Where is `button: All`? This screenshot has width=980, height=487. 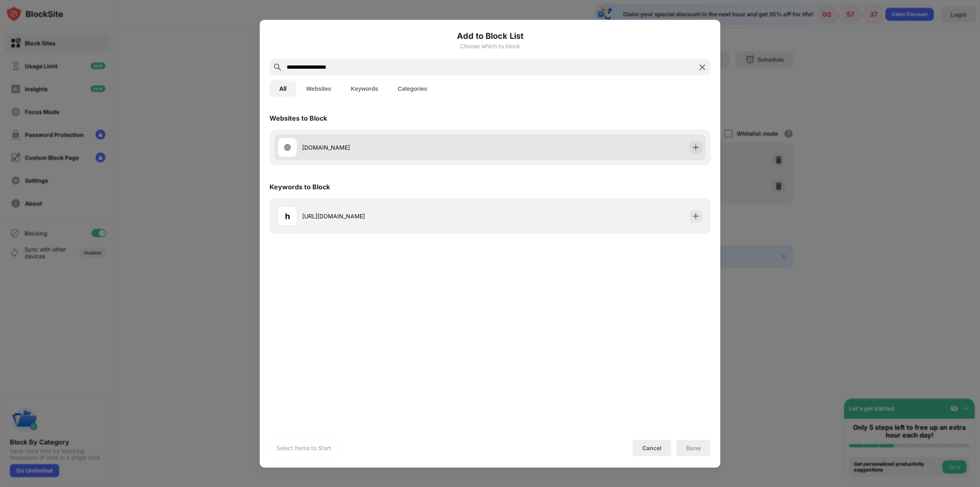 button: All is located at coordinates (283, 89).